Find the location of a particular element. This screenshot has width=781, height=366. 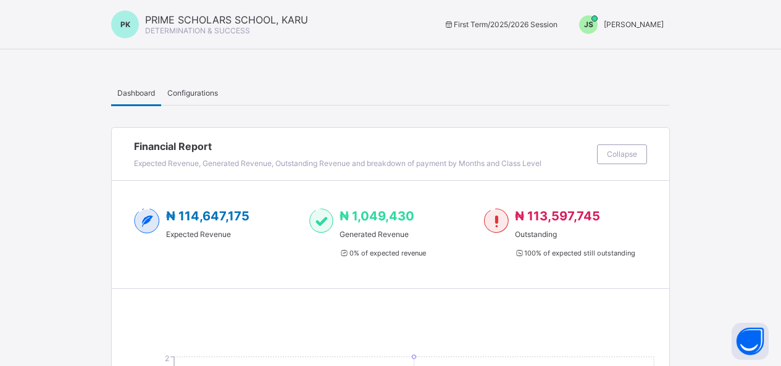

span: PRIME SCHOLARS SCHOOL, KARU is located at coordinates (227, 20).